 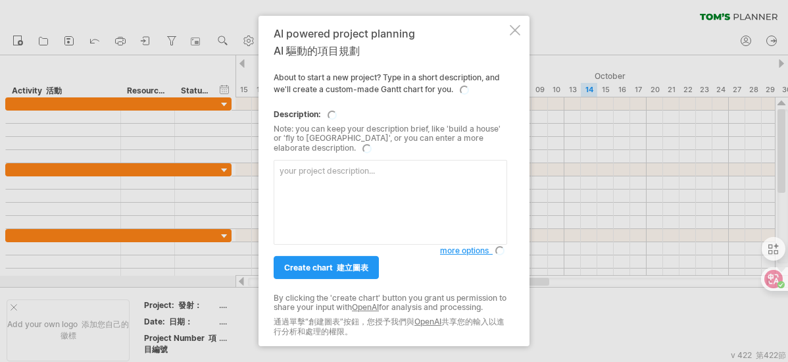 I want to click on div: Description:, so click(x=390, y=114).